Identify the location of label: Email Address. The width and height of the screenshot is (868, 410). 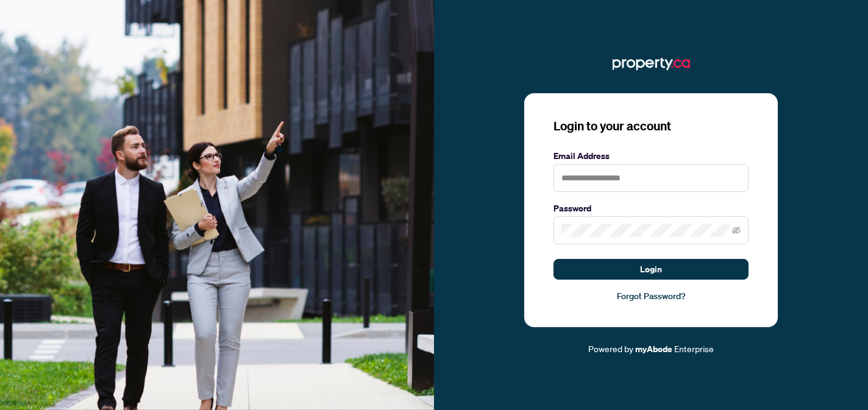
(652, 156).